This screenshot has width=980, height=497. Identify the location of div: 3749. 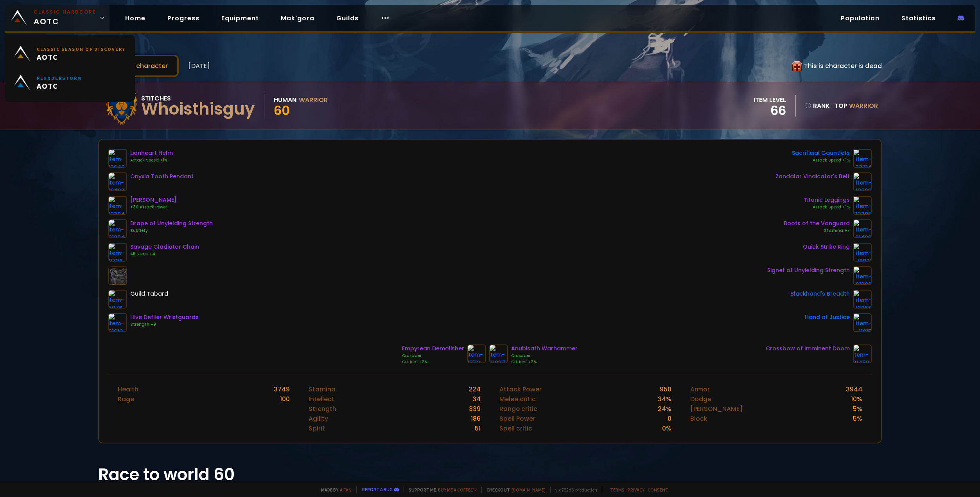
(282, 389).